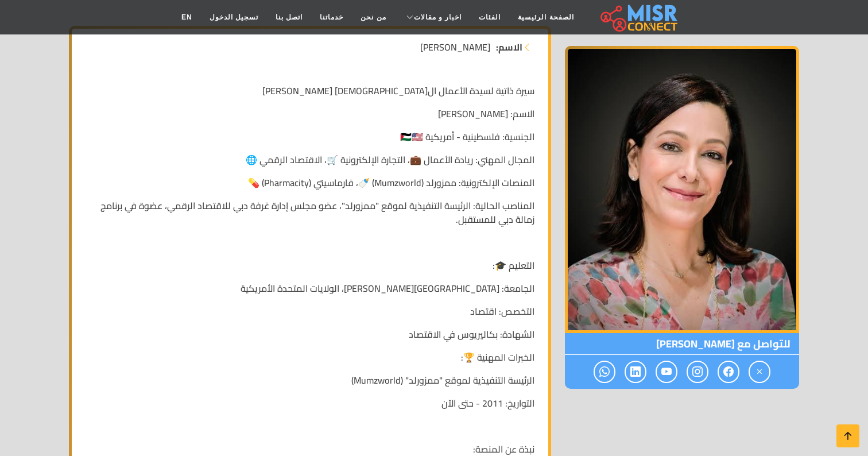 Image resolution: width=868 pixels, height=456 pixels. What do you see at coordinates (310, 312) in the screenshot?
I see `p: التخصص: اقتصاد` at bounding box center [310, 312].